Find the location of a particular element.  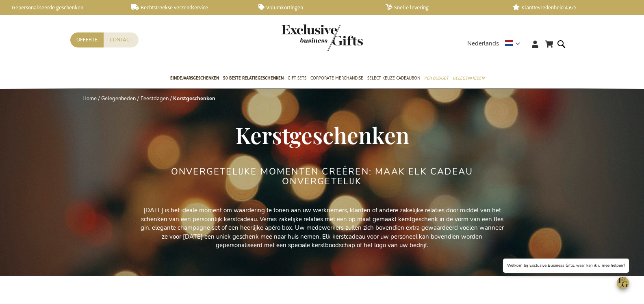

strong: Kerstgeschenken is located at coordinates (194, 98).